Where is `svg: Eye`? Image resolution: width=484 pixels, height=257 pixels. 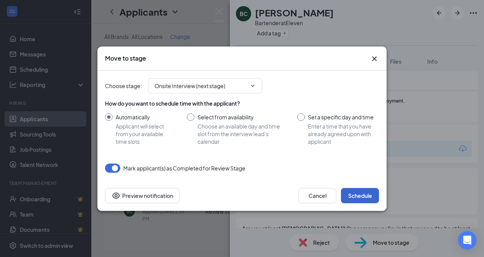
svg: Eye is located at coordinates (116, 195).